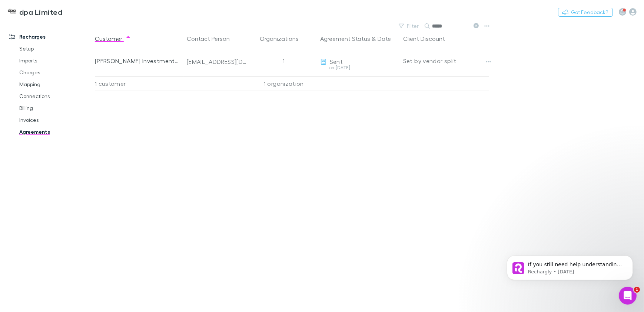 Image resolution: width=644 pixels, height=312 pixels. What do you see at coordinates (55, 84) in the screenshot?
I see `a: Mapping` at bounding box center [55, 84].